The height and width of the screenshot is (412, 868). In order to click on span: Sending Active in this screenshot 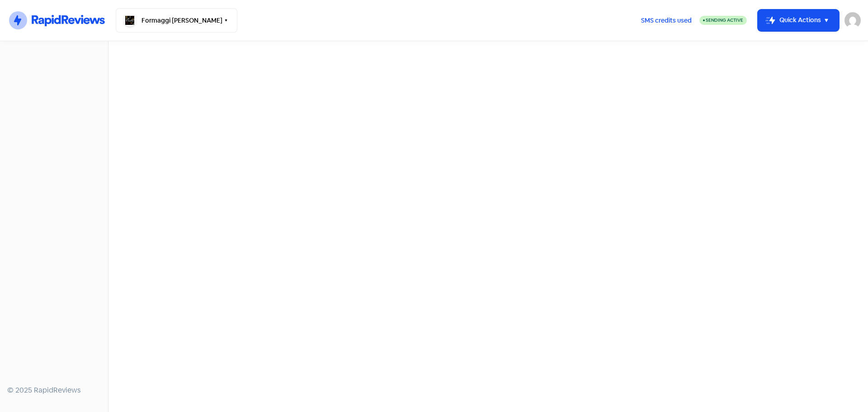, I will do `click(724, 20)`.